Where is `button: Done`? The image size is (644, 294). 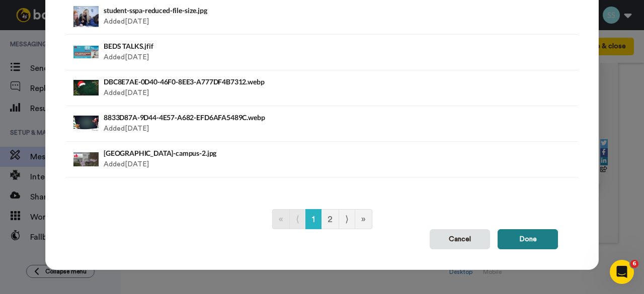
button: Done is located at coordinates (527, 239).